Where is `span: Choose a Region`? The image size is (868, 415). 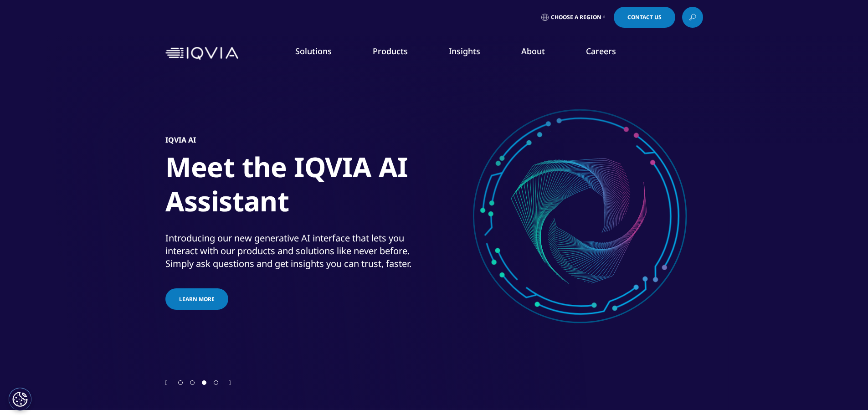 span: Choose a Region is located at coordinates (576, 17).